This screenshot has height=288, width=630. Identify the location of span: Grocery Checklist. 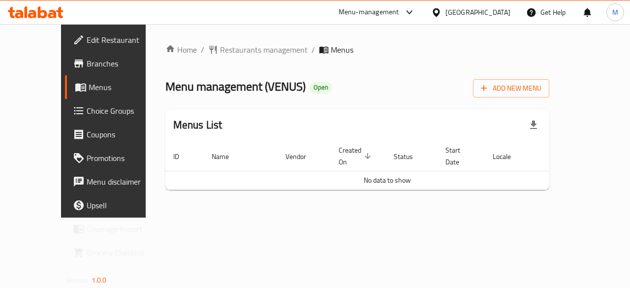
(123, 253).